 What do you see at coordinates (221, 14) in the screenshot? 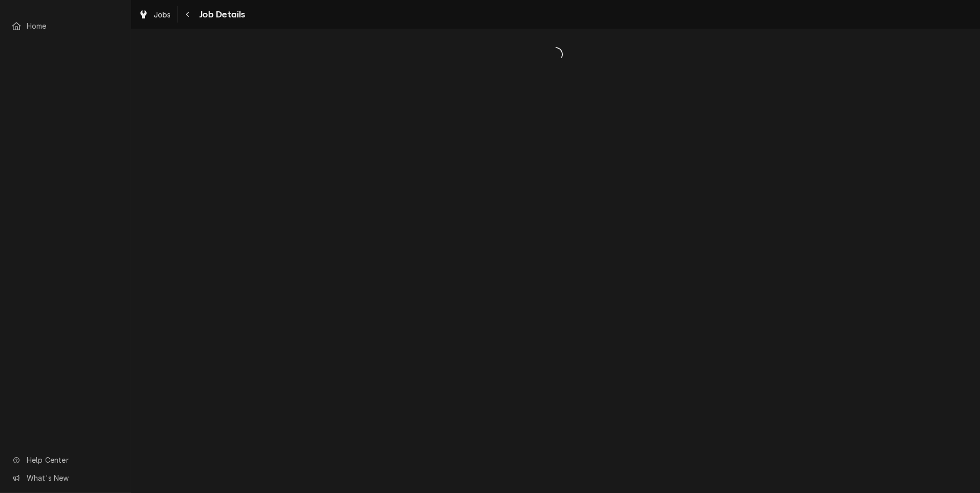
I see `span: Job Details` at bounding box center [221, 14].